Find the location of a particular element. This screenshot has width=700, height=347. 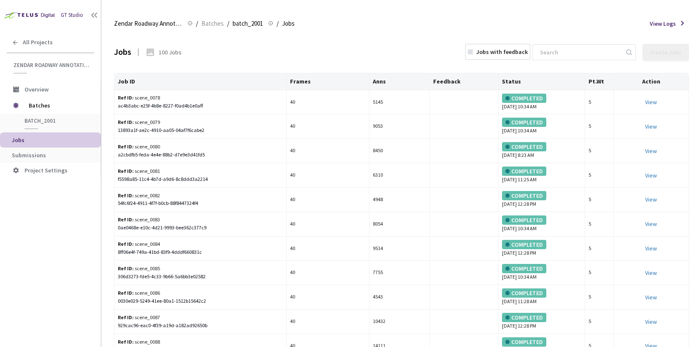

div: Create Jobs is located at coordinates (665, 52).